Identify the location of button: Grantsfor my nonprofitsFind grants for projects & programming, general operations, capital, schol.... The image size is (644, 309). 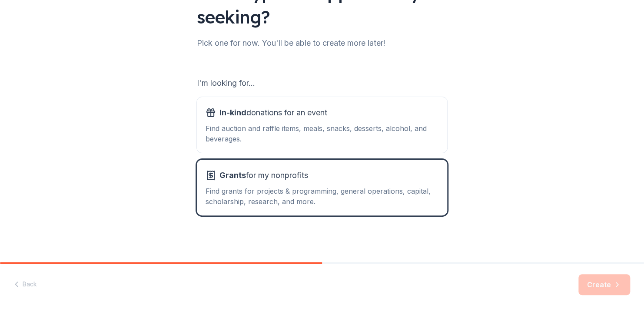
(322, 188).